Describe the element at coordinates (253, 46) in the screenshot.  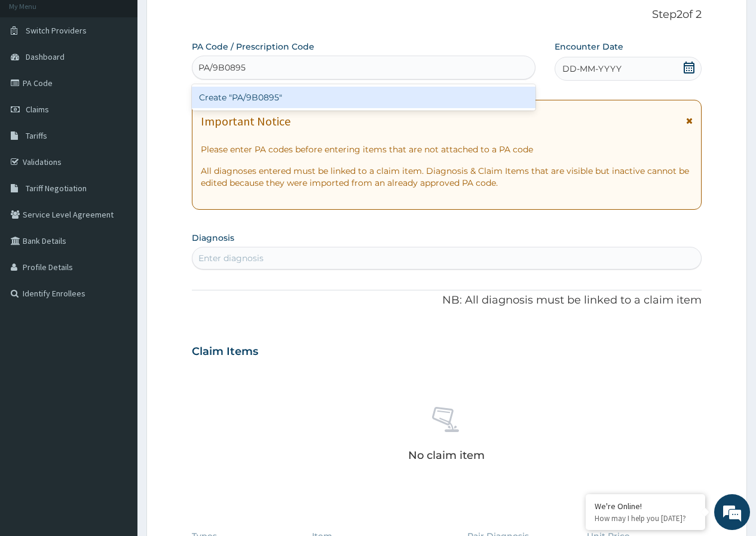
I see `label: PA Code / Prescription Code` at that location.